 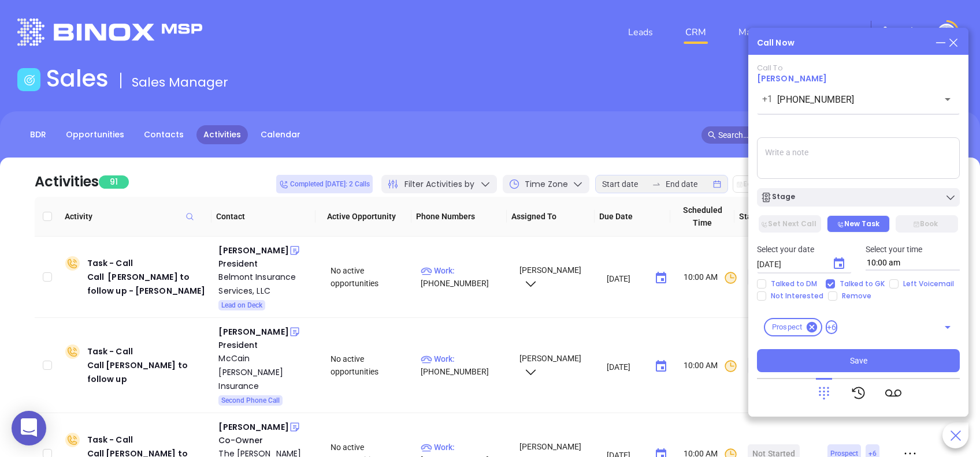 What do you see at coordinates (459, 217) in the screenshot?
I see `th: Phone Numbers` at bounding box center [459, 217].